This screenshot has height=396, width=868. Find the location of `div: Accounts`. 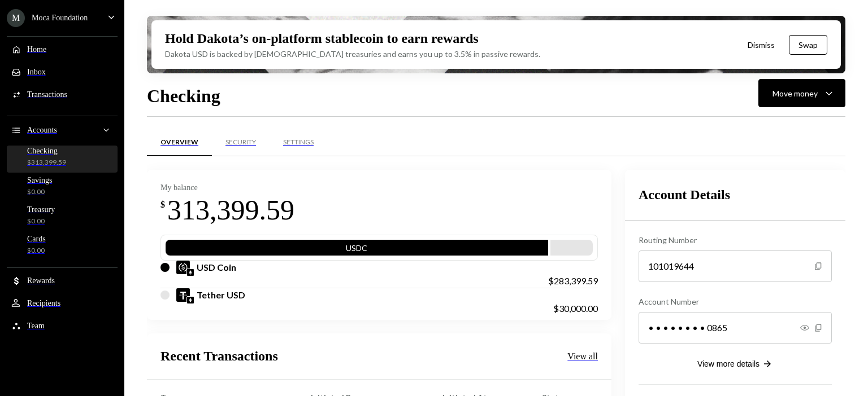

div: Accounts is located at coordinates (41, 130).